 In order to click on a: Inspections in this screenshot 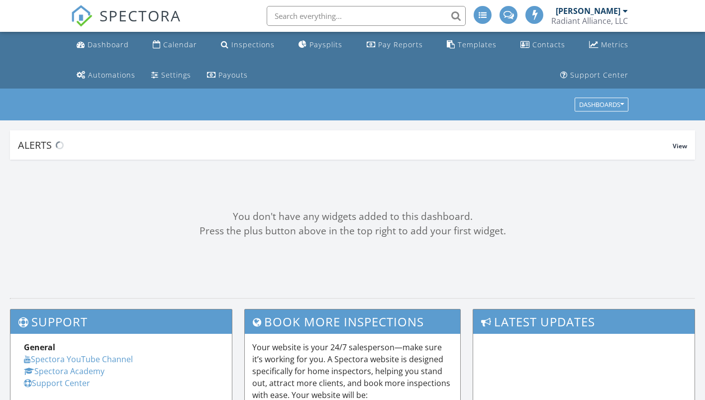, I will do `click(248, 45)`.